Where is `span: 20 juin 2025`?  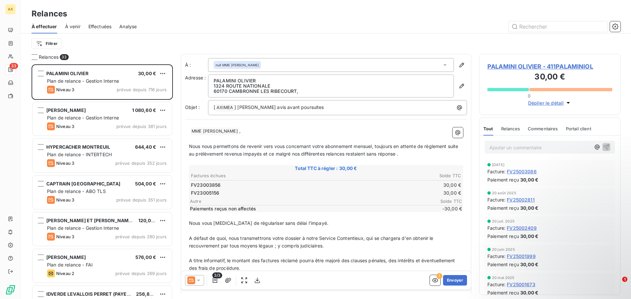
span: 20 juin 2025 is located at coordinates (503, 250).